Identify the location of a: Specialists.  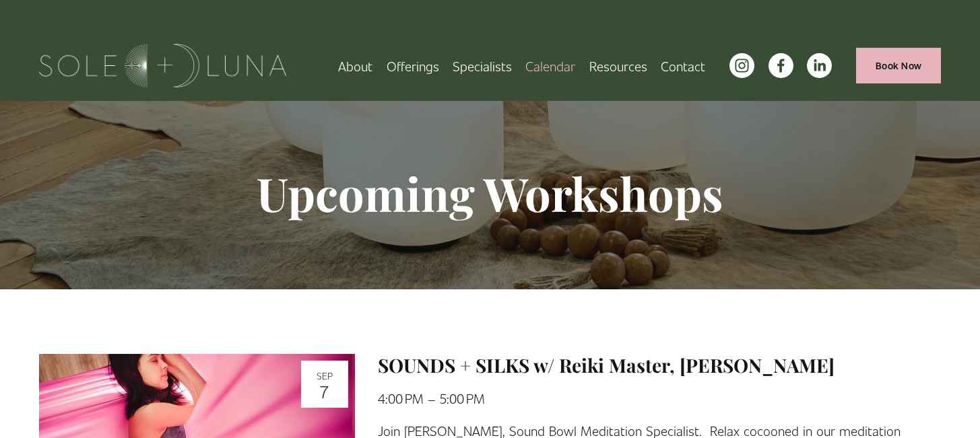
(483, 65).